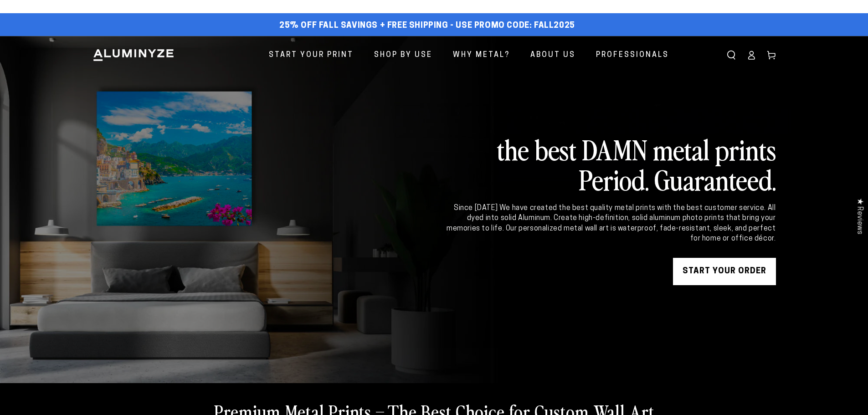 The height and width of the screenshot is (415, 868). Describe the element at coordinates (553, 55) in the screenshot. I see `span: About Us` at that location.